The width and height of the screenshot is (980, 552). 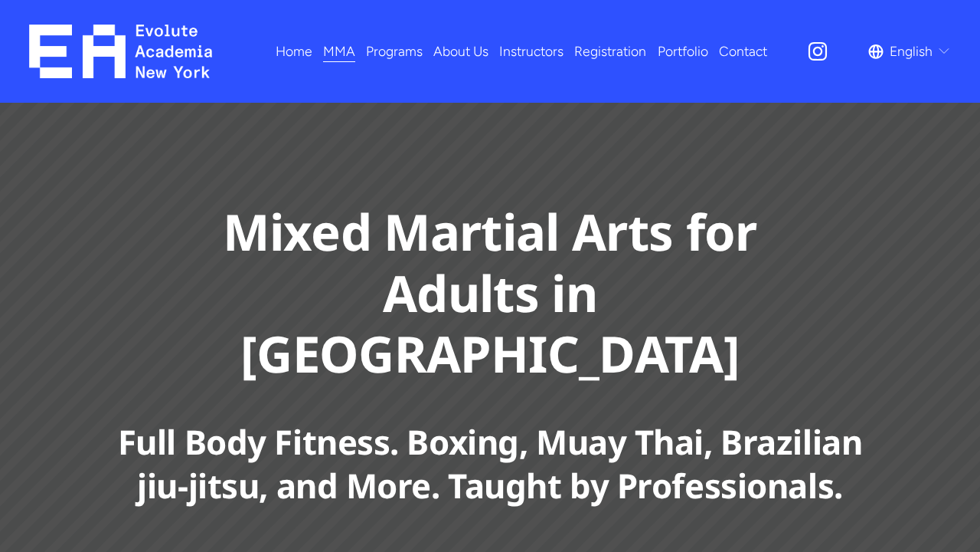 I want to click on a: Instructors, so click(x=531, y=50).